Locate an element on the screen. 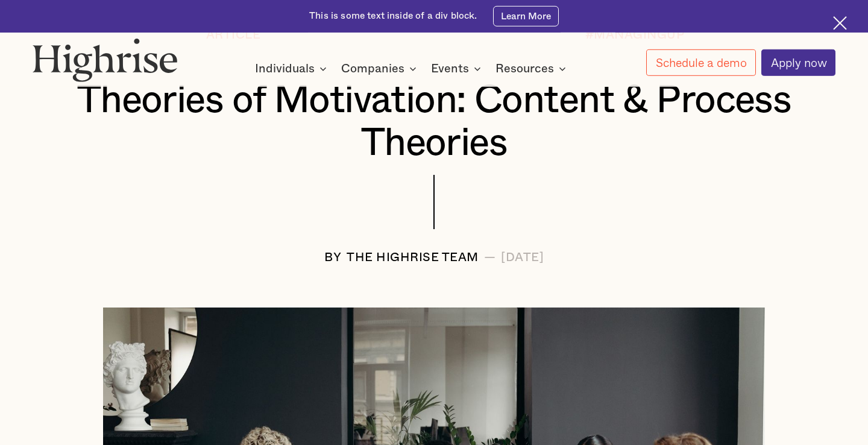 The width and height of the screenshot is (868, 445). h1: Theories of Motivation: Content & Process Theories is located at coordinates (433, 122).